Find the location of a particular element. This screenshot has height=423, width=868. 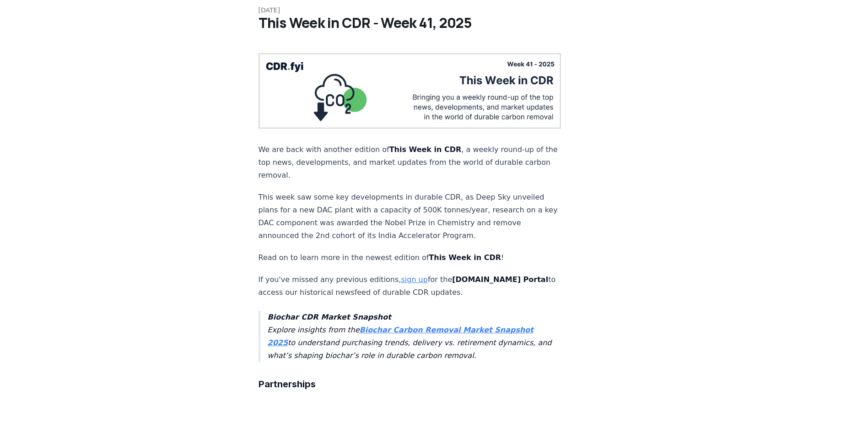

p: Read on to learn more in the newest edition of ! is located at coordinates (410, 257).